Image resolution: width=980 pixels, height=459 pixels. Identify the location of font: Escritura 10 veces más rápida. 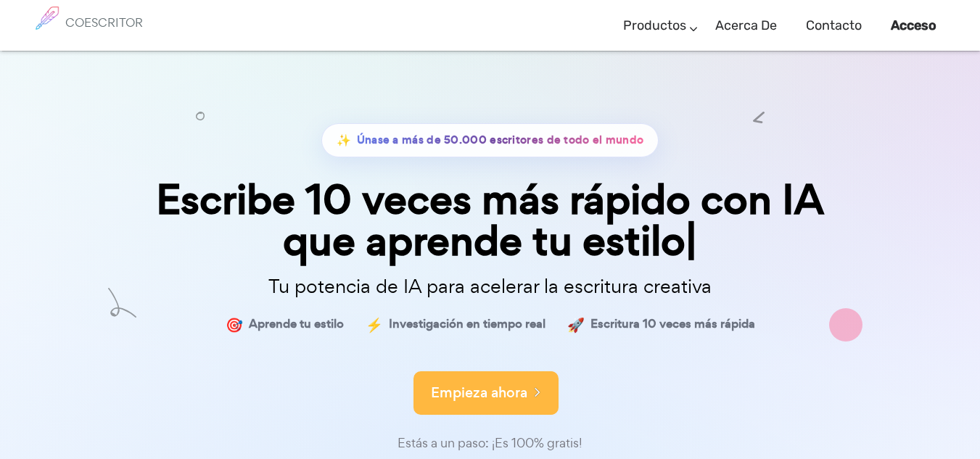
(673, 323).